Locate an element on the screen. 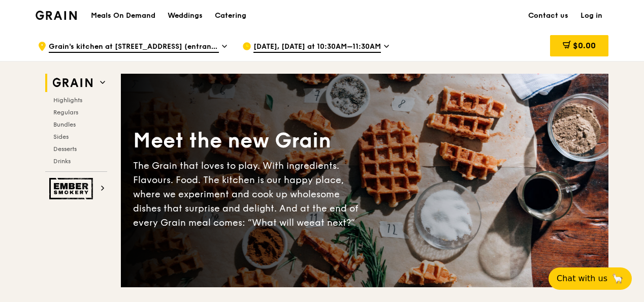 Image resolution: width=644 pixels, height=302 pixels. span: Highlights is located at coordinates (67, 100).